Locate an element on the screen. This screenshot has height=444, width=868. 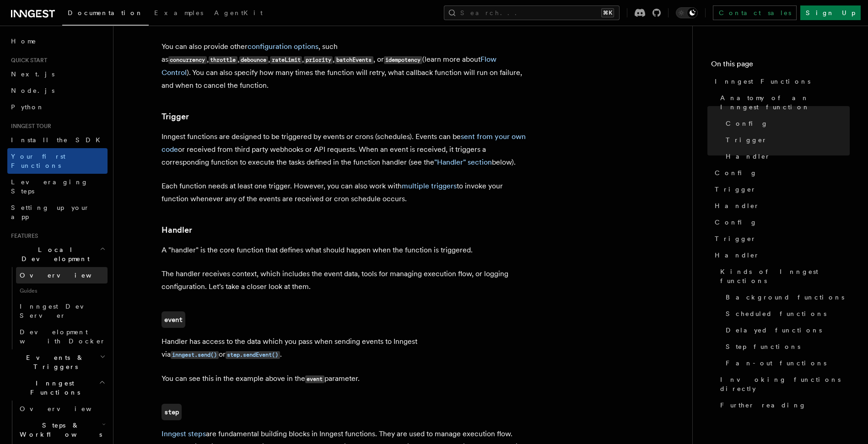
span: Documentation is located at coordinates (105, 13).